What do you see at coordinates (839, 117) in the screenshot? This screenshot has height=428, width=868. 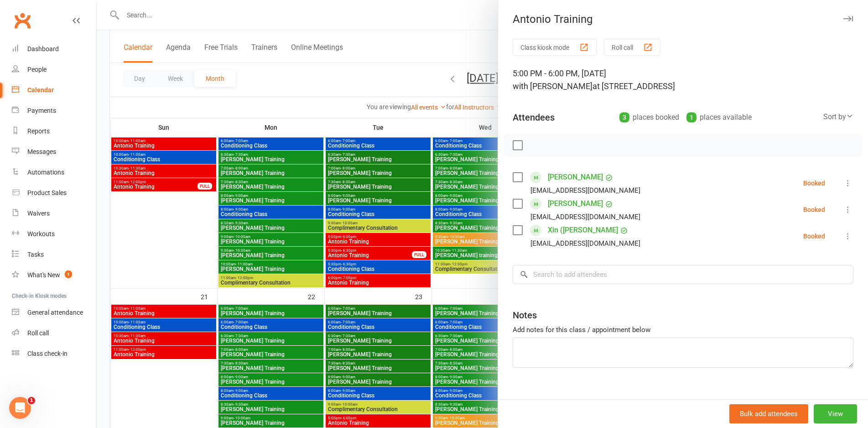 I see `div: Sort by` at bounding box center [839, 117].